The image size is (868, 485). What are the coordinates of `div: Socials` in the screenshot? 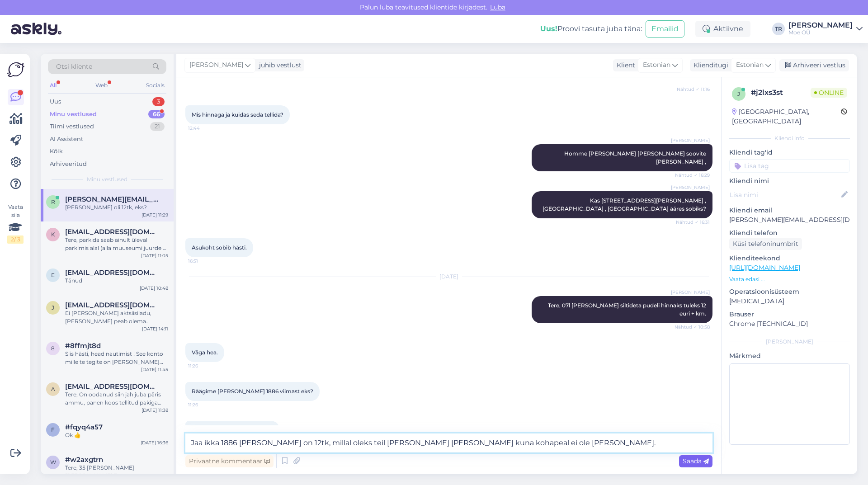 It's located at (155, 86).